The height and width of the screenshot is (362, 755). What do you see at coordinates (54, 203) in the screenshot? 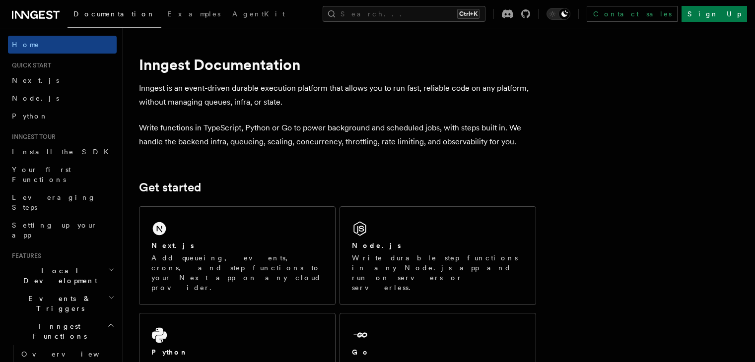
I see `span: Leveraging Steps` at bounding box center [54, 203].